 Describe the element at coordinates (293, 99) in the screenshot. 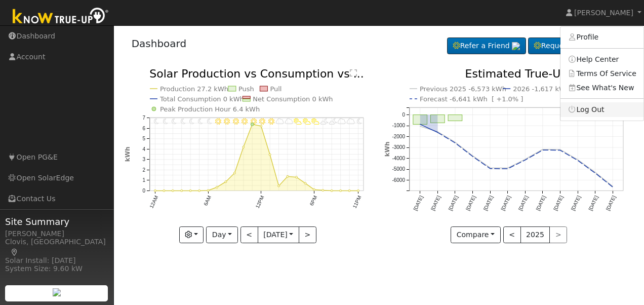

I see `text: Net Consumption 0 kWh` at that location.